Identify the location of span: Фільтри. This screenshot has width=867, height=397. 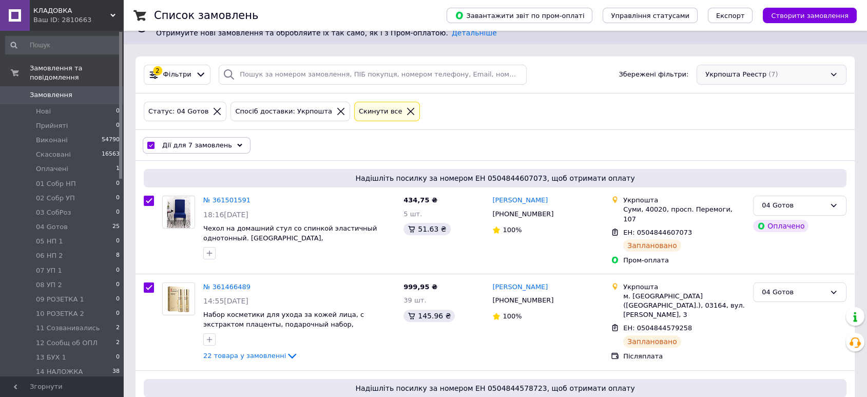
(177, 74).